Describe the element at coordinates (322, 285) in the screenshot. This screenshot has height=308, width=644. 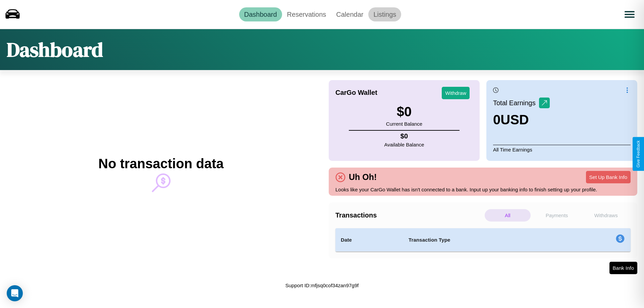
I see `p: Support ID: mfjsq0cof34zan97g9f` at that location.